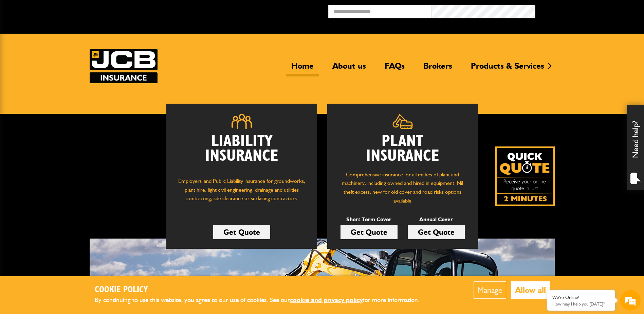 This screenshot has height=314, width=644. I want to click on h2: Plant Insurance, so click(403, 149).